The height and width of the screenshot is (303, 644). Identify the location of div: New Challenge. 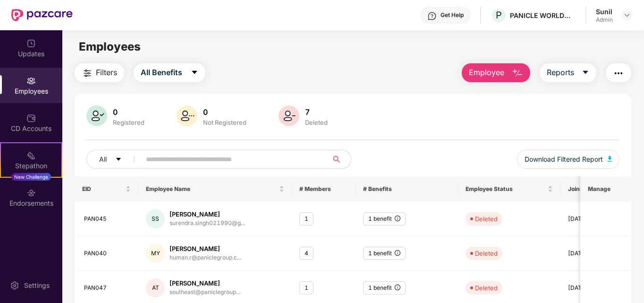
(31, 177).